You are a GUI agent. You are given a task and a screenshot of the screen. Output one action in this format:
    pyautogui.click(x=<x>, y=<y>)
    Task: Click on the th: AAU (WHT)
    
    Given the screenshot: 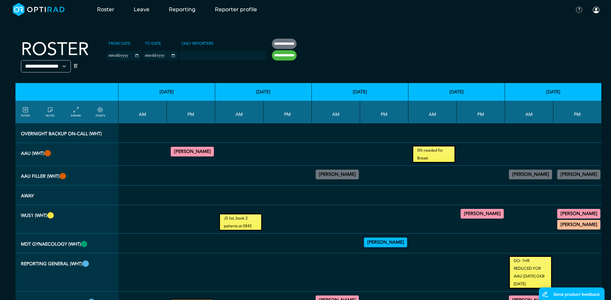 What is the action you would take?
    pyautogui.click(x=67, y=154)
    